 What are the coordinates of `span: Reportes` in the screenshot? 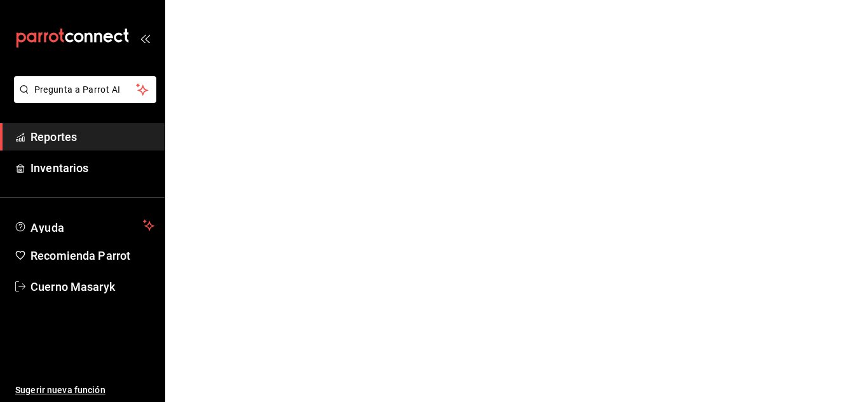 It's located at (92, 136).